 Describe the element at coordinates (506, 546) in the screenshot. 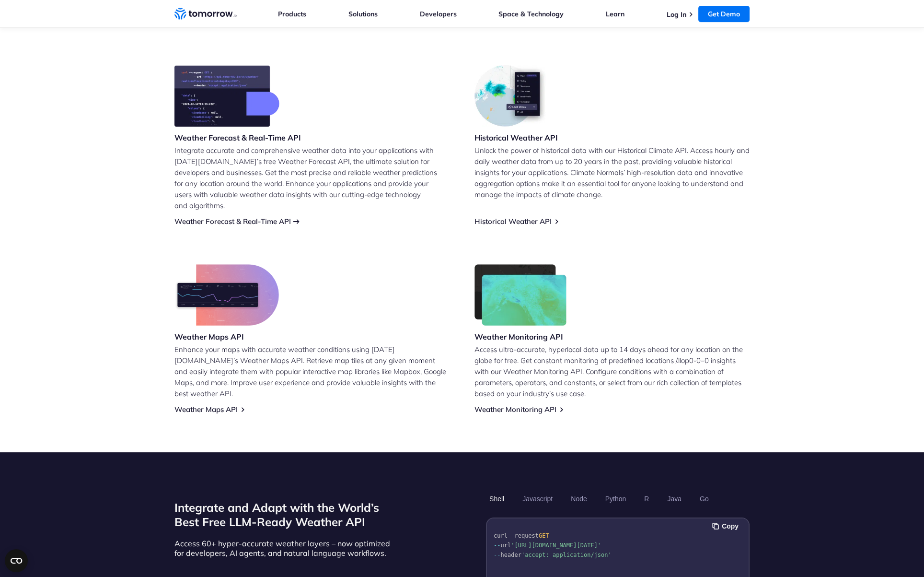

I see `span: url` at that location.